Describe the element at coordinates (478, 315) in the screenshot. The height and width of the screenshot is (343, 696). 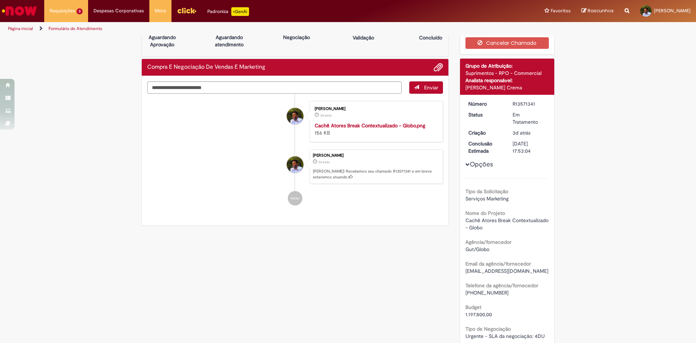
I see `span: 1.197.800,00` at that location.